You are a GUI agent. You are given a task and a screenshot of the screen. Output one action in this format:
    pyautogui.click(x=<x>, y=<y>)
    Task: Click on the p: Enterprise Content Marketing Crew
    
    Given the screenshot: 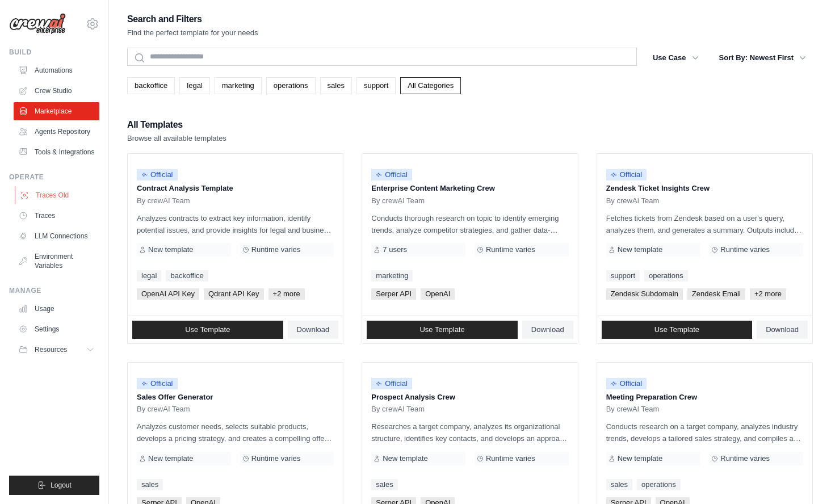 What is the action you would take?
    pyautogui.click(x=470, y=189)
    